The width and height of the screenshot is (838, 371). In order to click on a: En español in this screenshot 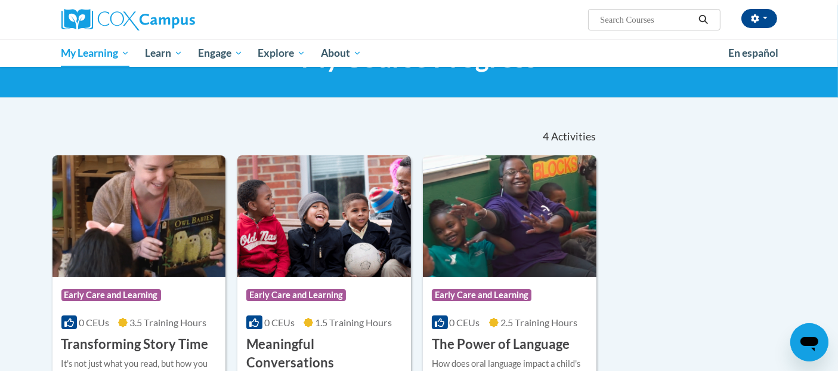, I will do `click(754, 53)`.